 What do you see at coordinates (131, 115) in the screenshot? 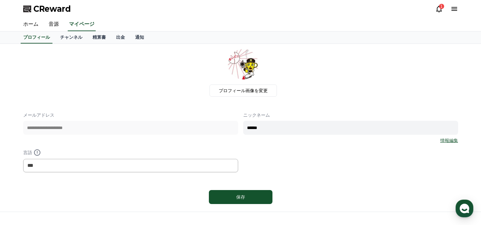
I see `p: メールアドレス` at bounding box center [131, 115].